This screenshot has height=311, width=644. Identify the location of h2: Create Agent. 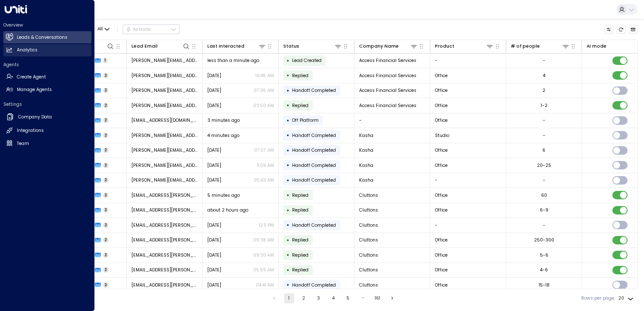
(31, 77).